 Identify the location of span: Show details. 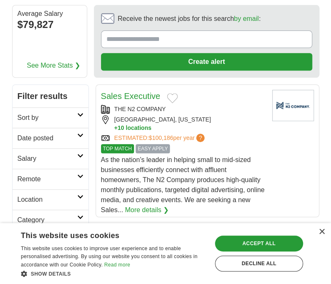
(51, 274).